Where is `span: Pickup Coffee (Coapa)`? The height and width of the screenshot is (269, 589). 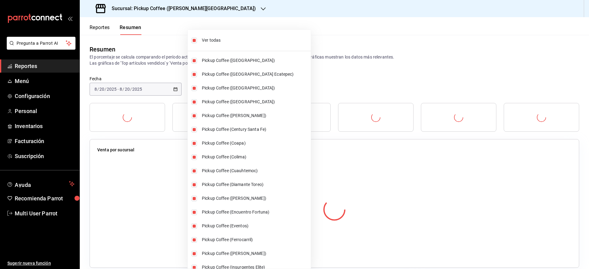 span: Pickup Coffee (Coapa) is located at coordinates (255, 143).